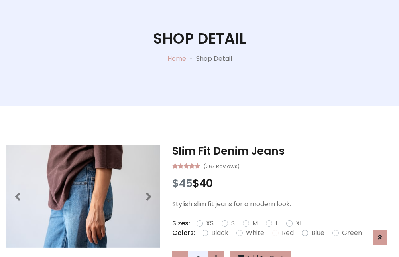 This screenshot has height=257, width=399. Describe the element at coordinates (220, 233) in the screenshot. I see `label: Black` at that location.